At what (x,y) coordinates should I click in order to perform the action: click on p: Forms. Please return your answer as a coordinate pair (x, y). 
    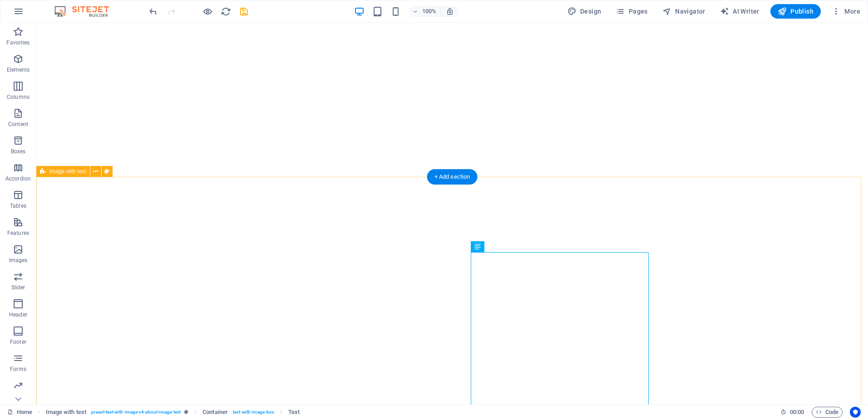
    Looking at the image, I should click on (18, 370).